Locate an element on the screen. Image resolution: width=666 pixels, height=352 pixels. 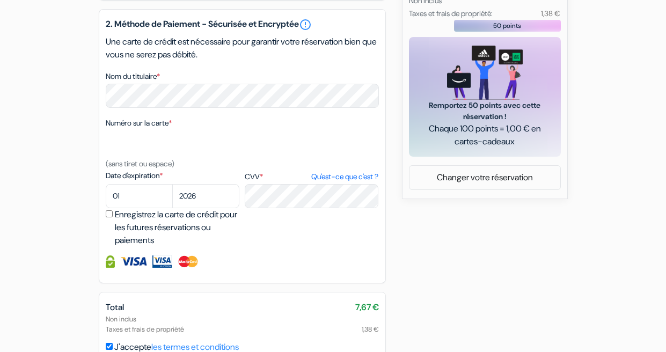
label: Enregistrez la carte de crédit pour les futures réservations ou paiements is located at coordinates (179, 227).